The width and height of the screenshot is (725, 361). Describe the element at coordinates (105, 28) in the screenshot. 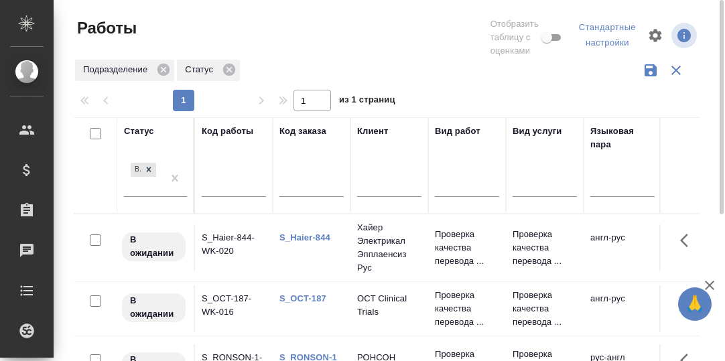

I see `span: Работы` at that location.